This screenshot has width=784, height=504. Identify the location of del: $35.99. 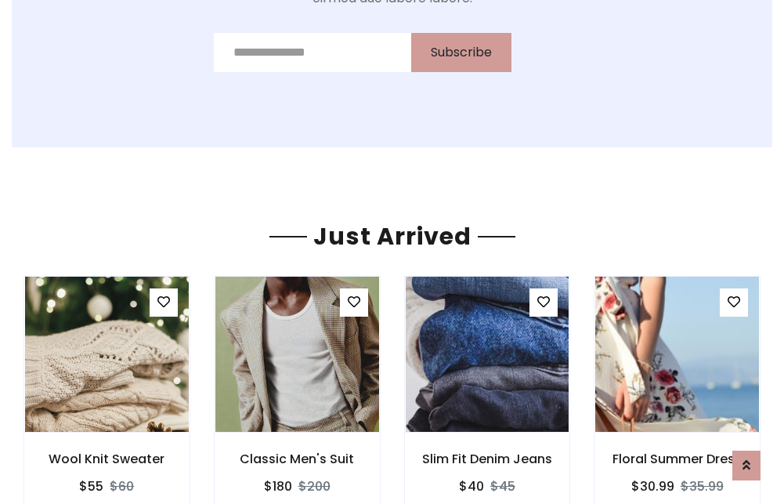
(702, 486).